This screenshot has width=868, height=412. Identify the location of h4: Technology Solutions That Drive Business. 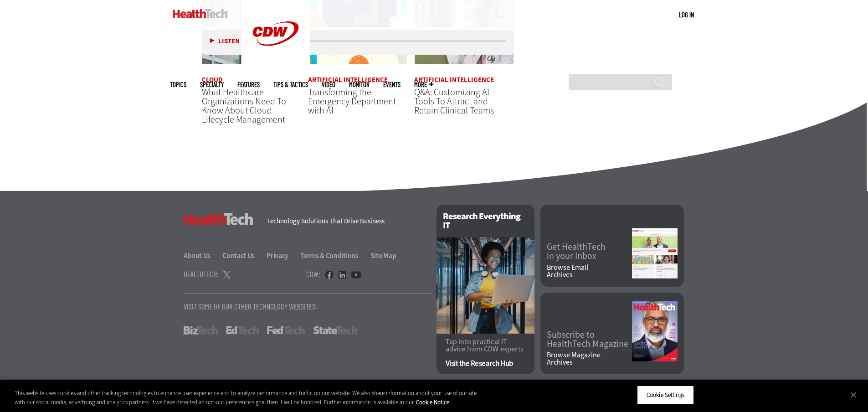
(346, 221).